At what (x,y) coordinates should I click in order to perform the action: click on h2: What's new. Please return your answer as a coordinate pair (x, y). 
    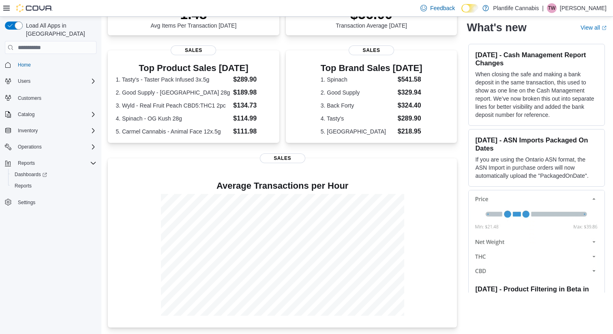
    Looking at the image, I should click on (497, 28).